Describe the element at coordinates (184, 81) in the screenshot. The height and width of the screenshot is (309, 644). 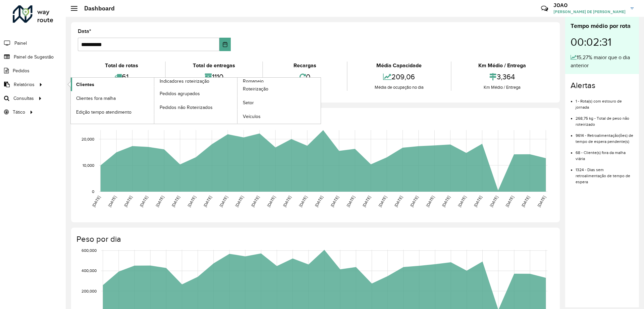
I see `span: Indicadores roteirização` at that location.